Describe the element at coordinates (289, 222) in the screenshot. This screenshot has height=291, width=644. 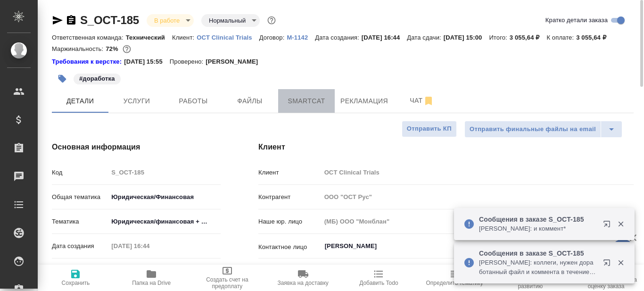
I see `p: Наше юр. лицо` at that location.